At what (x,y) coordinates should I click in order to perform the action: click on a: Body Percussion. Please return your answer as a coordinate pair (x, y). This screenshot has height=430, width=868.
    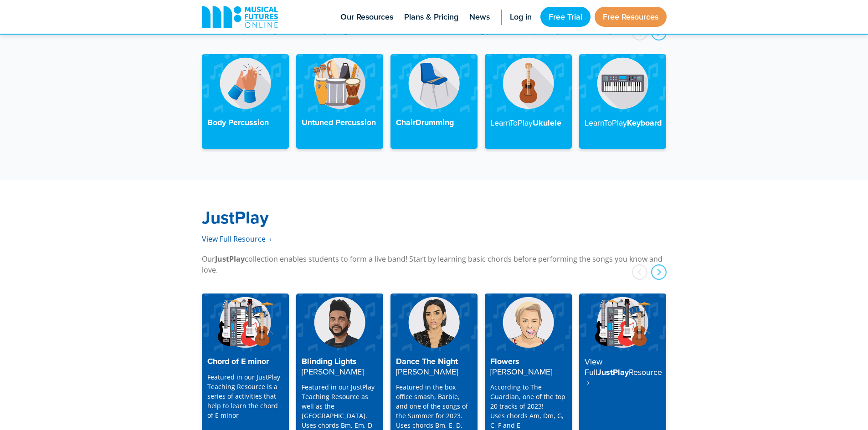
    Looking at the image, I should click on (245, 101).